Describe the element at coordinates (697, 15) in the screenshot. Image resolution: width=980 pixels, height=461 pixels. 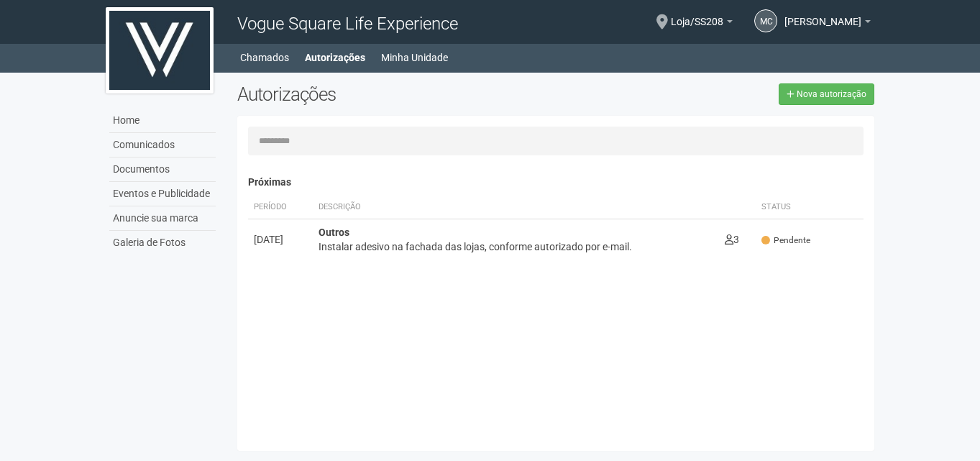
I see `span: Loja/SS208` at that location.